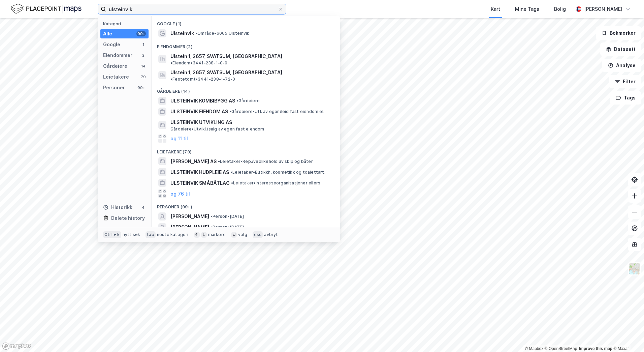 Image resolution: width=644 pixels, height=352 pixels. Describe the element at coordinates (117, 55) in the screenshot. I see `div: Eiendommer` at that location.